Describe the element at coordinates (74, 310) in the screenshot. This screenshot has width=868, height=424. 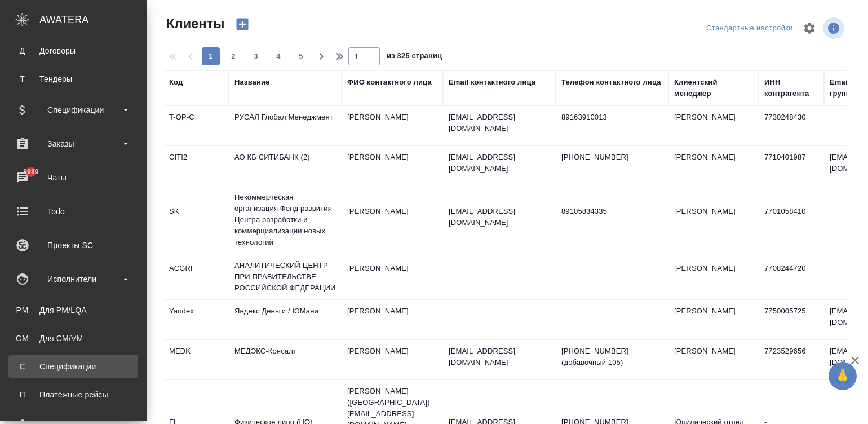
I see `div: Для PM/LQA` at that location.